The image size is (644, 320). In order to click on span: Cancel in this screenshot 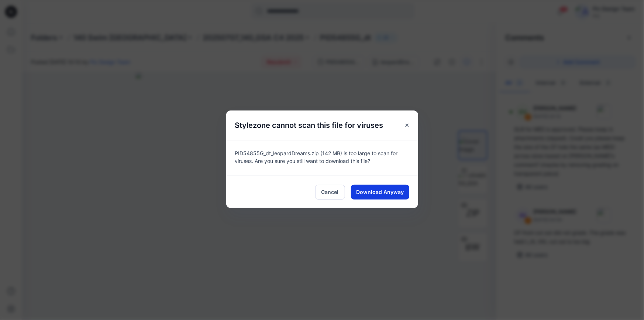, I will do `click(330, 192)`.